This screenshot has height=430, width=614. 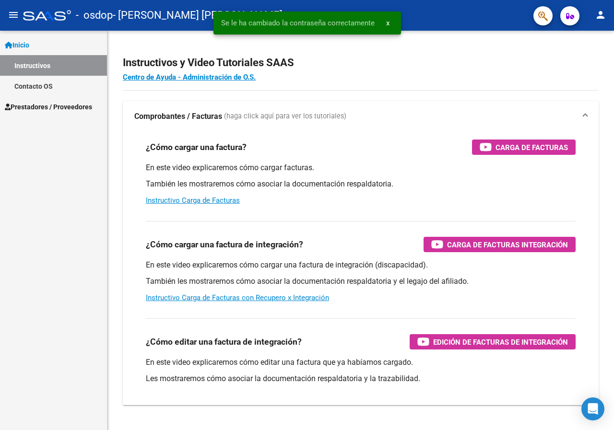 What do you see at coordinates (361, 117) in the screenshot?
I see `mat-expansion-panel-header: Comprobantes / Facturas (haga click aquí para ver los tutoriales)` at bounding box center [361, 117].